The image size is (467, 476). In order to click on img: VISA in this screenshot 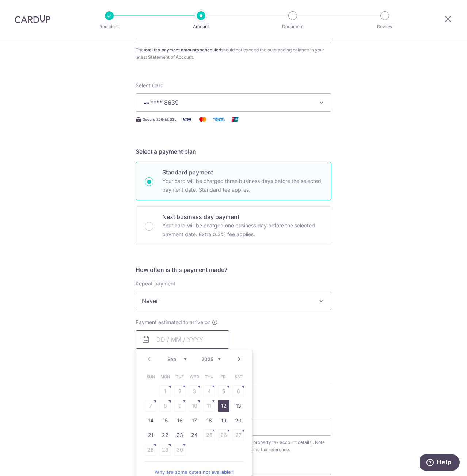, I will do `click(146, 103)`.